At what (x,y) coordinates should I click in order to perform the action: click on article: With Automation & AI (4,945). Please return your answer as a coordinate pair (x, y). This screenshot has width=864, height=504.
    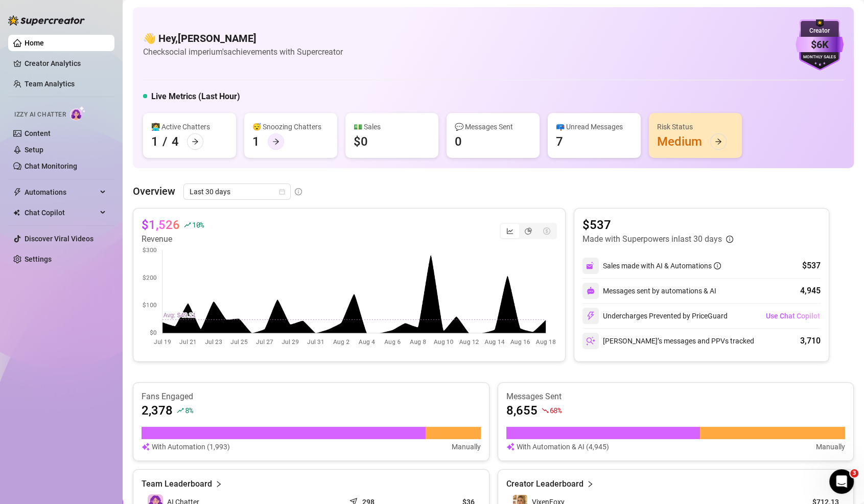
    Looking at the image, I should click on (562, 447).